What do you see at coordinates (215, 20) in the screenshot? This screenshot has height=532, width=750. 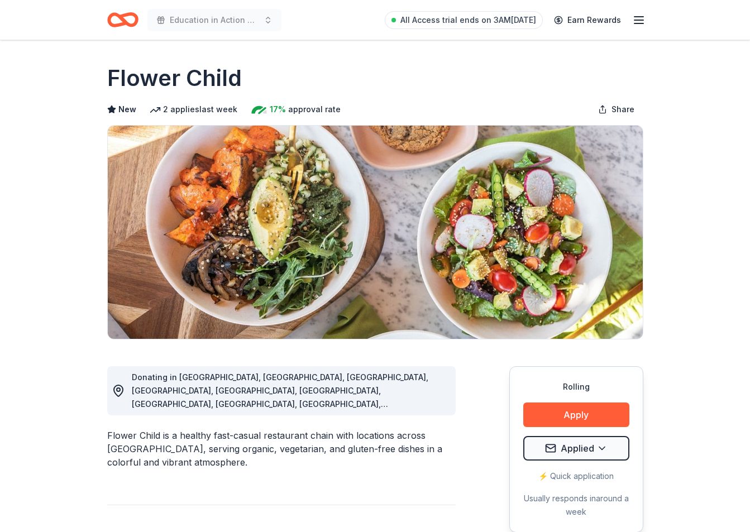 I see `button: Education in Action Trip Raffle` at bounding box center [215, 20].